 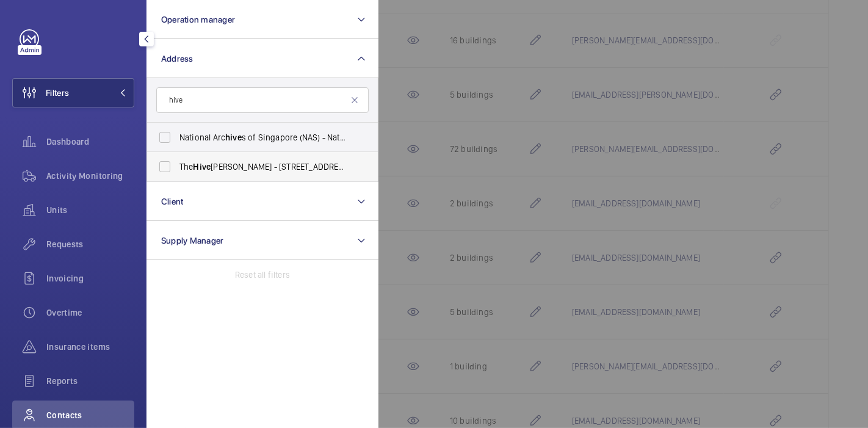 I want to click on button: Filters, so click(x=73, y=93).